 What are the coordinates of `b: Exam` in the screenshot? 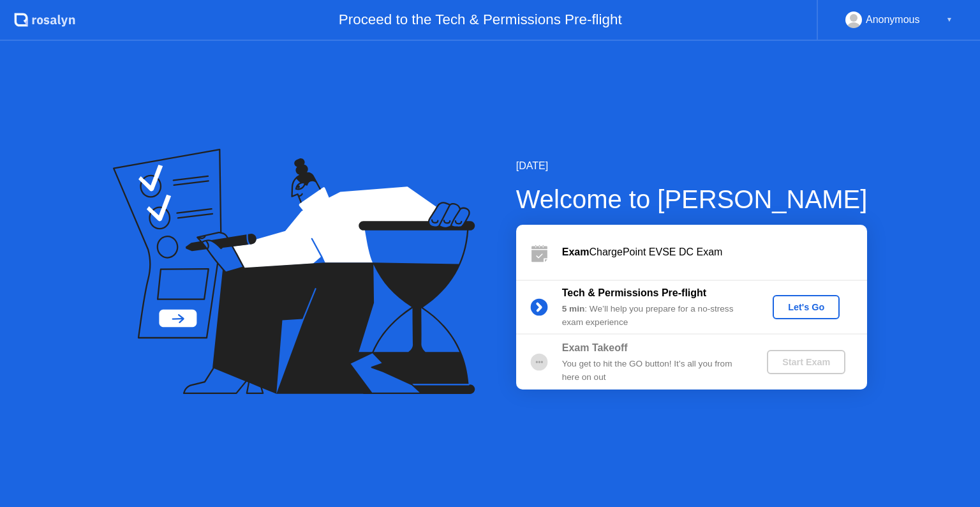 It's located at (575, 251).